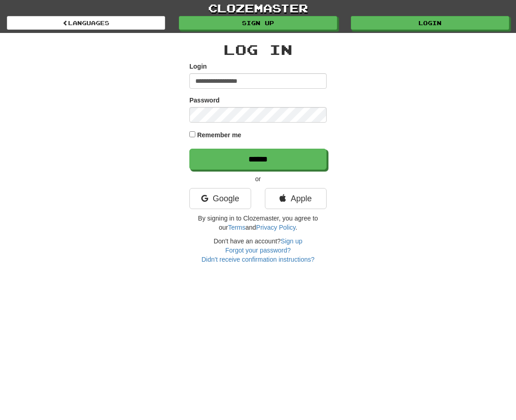  I want to click on p: or, so click(258, 179).